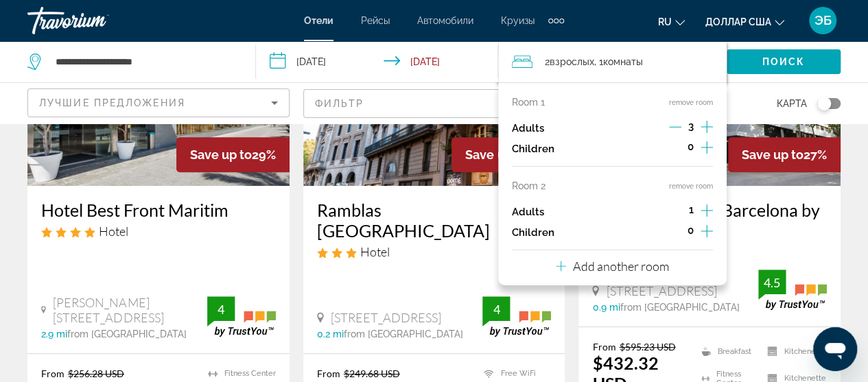  What do you see at coordinates (158, 103) in the screenshot?
I see `mat-select: Сортировать по` at bounding box center [158, 103].